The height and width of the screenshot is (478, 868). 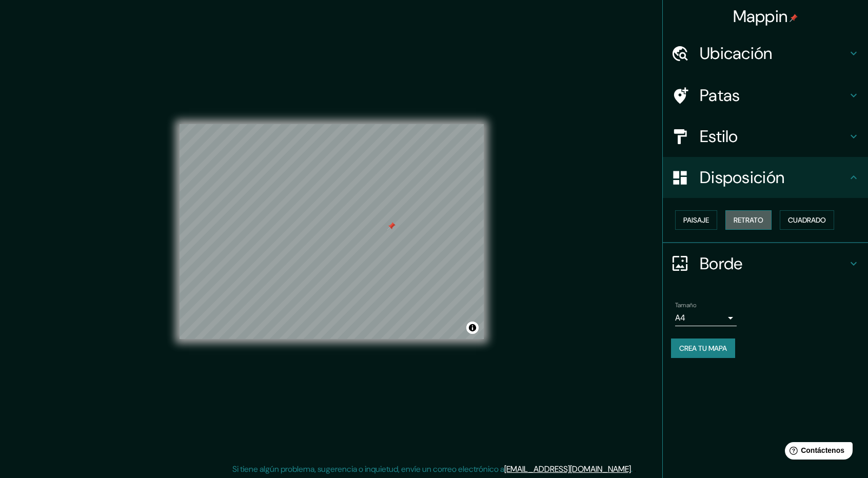 What do you see at coordinates (794, 18) in the screenshot?
I see `img: pin-icon.png` at bounding box center [794, 18].